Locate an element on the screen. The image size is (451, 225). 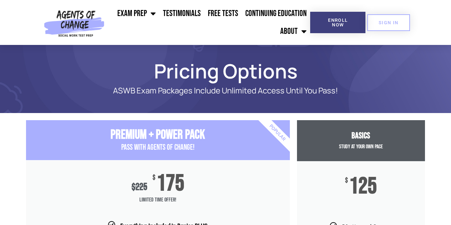
a: Testimonials is located at coordinates (182, 14).